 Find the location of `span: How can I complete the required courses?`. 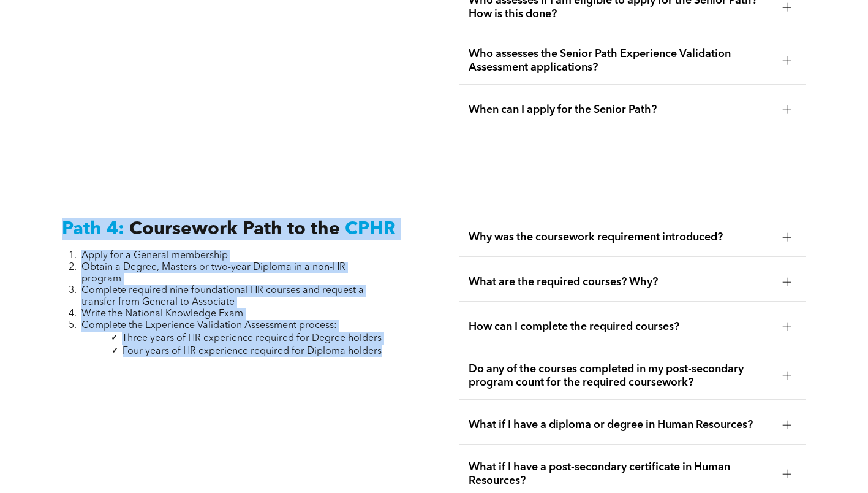

span: How can I complete the required courses? is located at coordinates (620, 326).